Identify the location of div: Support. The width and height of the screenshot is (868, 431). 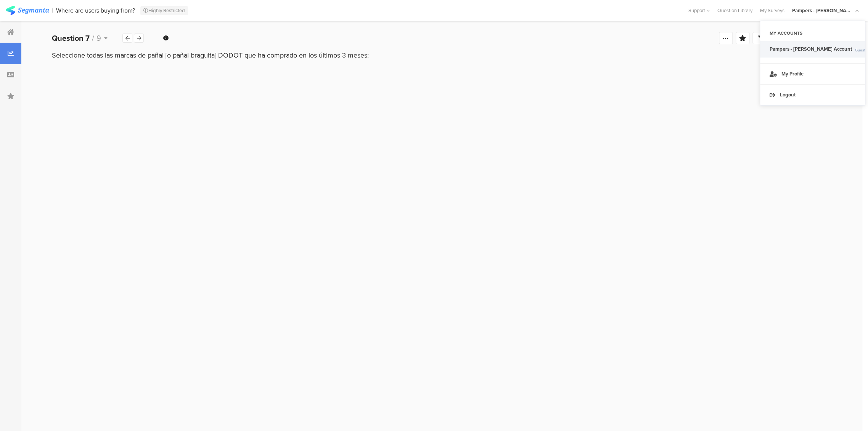
(699, 10).